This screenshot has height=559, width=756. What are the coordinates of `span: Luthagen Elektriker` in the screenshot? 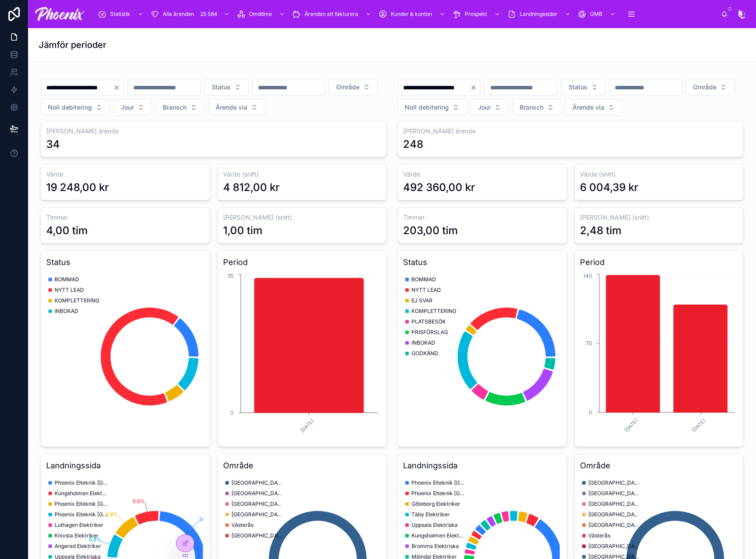 It's located at (79, 525).